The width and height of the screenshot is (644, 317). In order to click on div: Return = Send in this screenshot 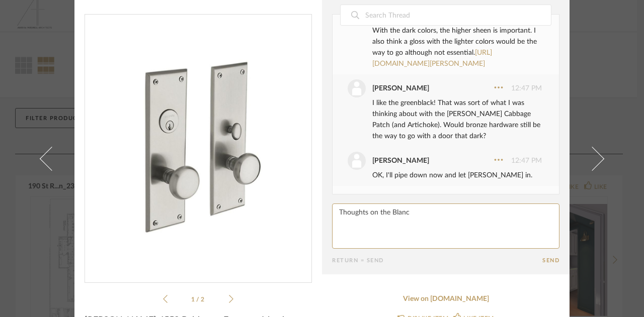, I will do `click(437, 261)`.